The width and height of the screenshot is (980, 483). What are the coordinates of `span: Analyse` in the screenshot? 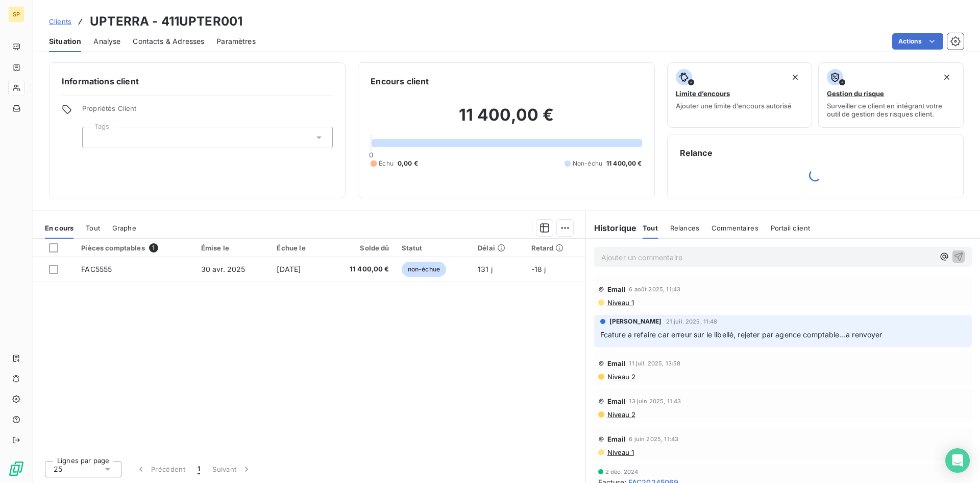 It's located at (106, 41).